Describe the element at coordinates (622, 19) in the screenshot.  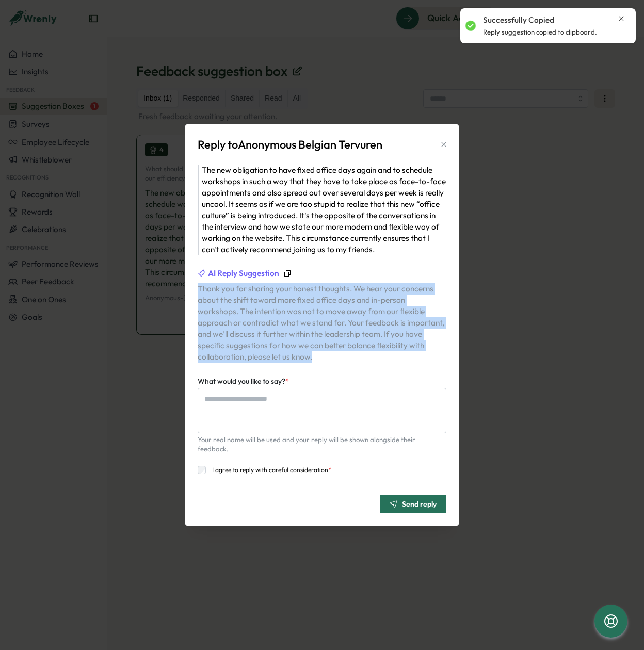
I see `button: Close notification` at that location.